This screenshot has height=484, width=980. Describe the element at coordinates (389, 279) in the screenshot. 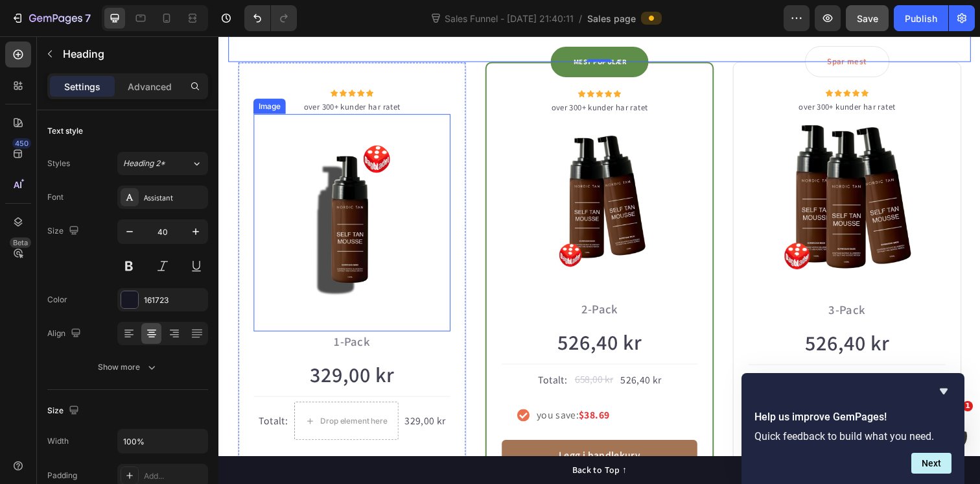

I see `p: 2-Pack` at that location.